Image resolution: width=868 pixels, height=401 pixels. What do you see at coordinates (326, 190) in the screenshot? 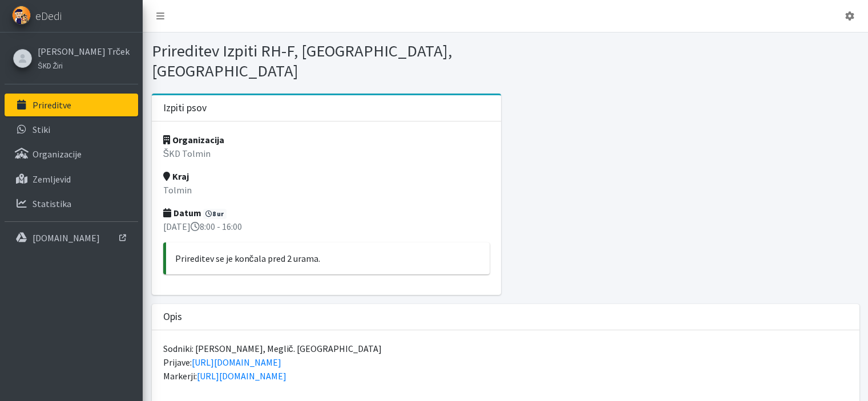
I see `p: Tolmin` at bounding box center [326, 190].